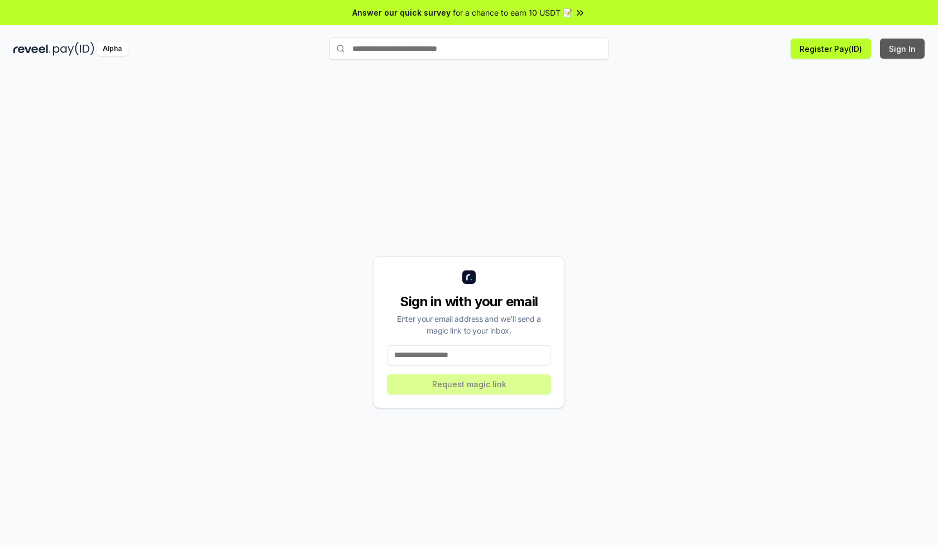 The height and width of the screenshot is (547, 938). I want to click on img: reveel_dark, so click(32, 49).